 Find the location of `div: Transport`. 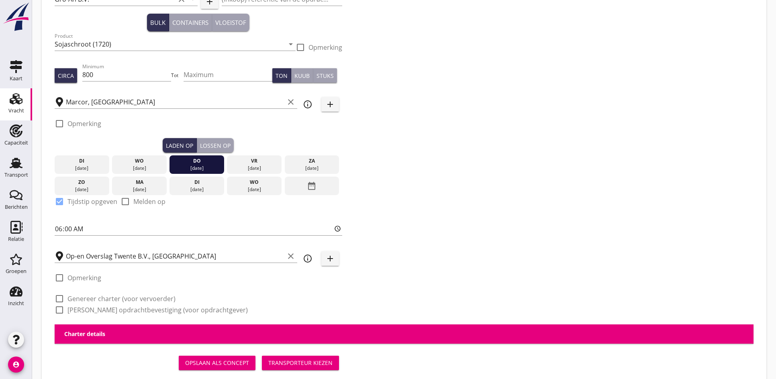

div: Transport is located at coordinates (16, 175).